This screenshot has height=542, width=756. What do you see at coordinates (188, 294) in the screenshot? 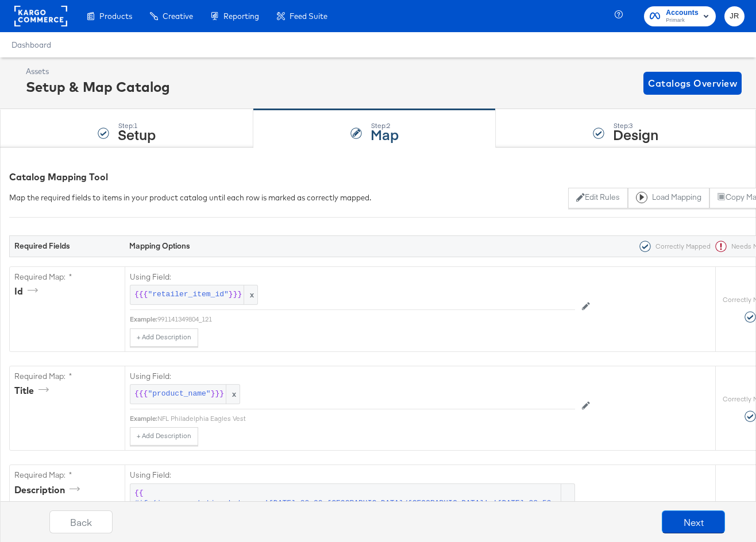
I see `span: "retailer_item_id"` at bounding box center [188, 294].